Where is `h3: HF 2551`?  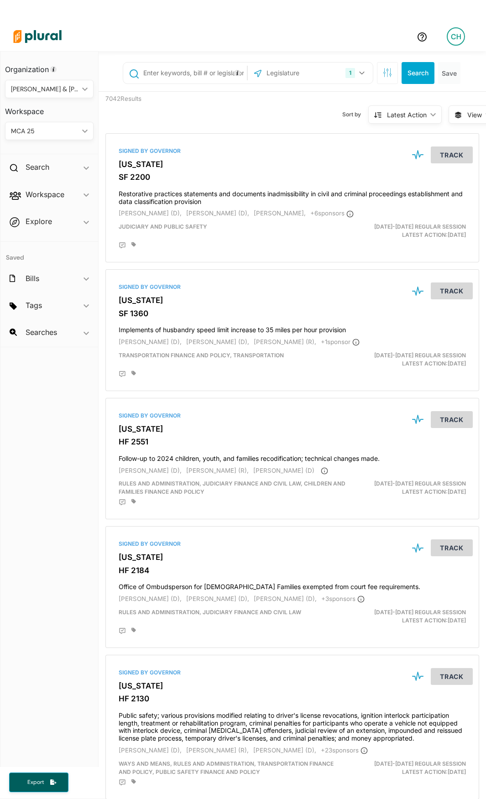
h3: HF 2551 is located at coordinates (292, 442).